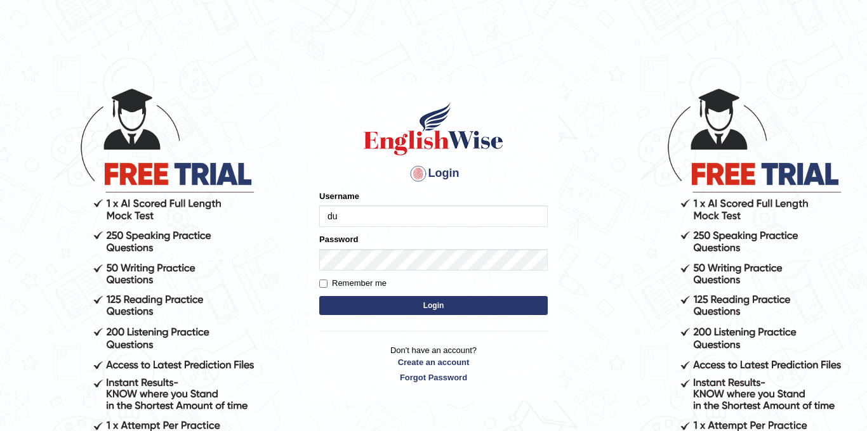  What do you see at coordinates (433, 364) in the screenshot?
I see `p: Don't have an account?` at bounding box center [433, 364].